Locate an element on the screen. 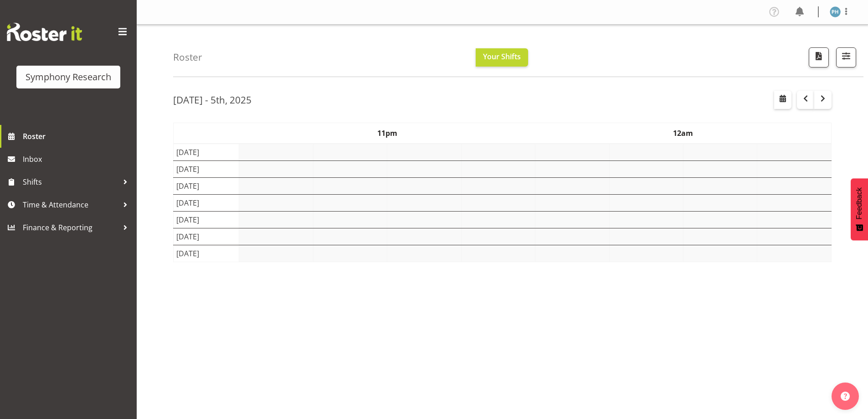 The height and width of the screenshot is (419, 868). span: Feedback is located at coordinates (860, 203).